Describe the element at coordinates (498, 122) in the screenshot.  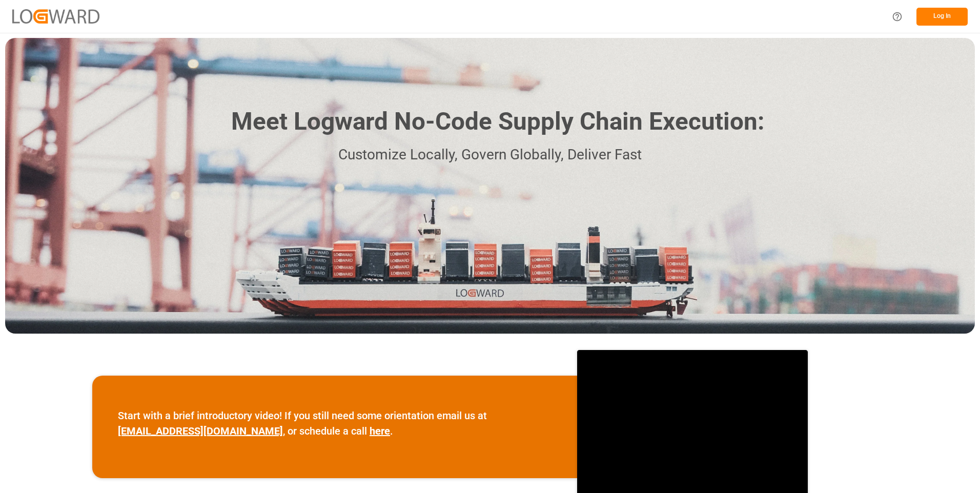
I see `h1: Meet Logward No-Code Supply Chain Execution:` at that location.